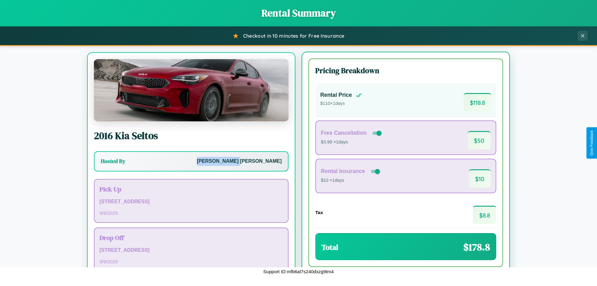 Image resolution: width=597 pixels, height=286 pixels. I want to click on span: $ 178.8, so click(477, 247).